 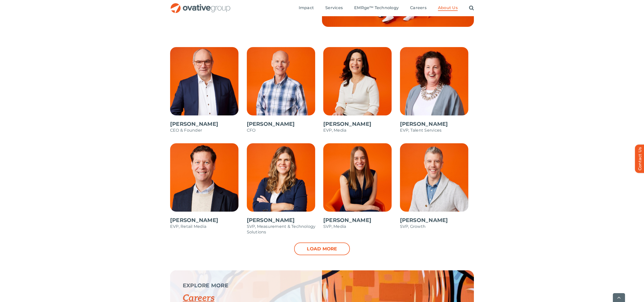 I want to click on span: Impact, so click(x=306, y=8).